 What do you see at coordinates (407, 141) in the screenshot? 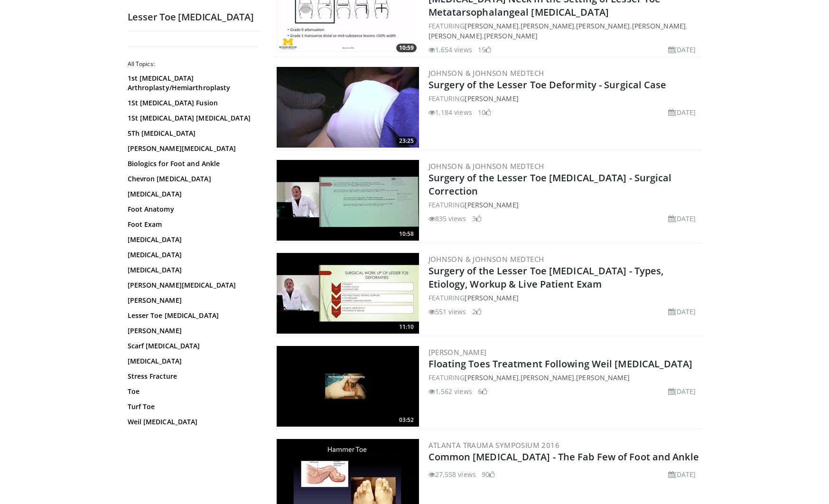
I see `span: 23:25` at bounding box center [407, 141].